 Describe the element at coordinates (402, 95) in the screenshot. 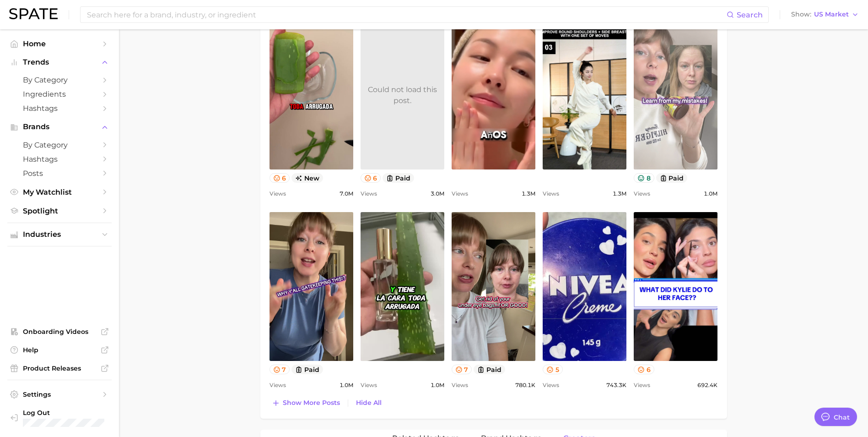

I see `a: Could not load this post.` at that location.